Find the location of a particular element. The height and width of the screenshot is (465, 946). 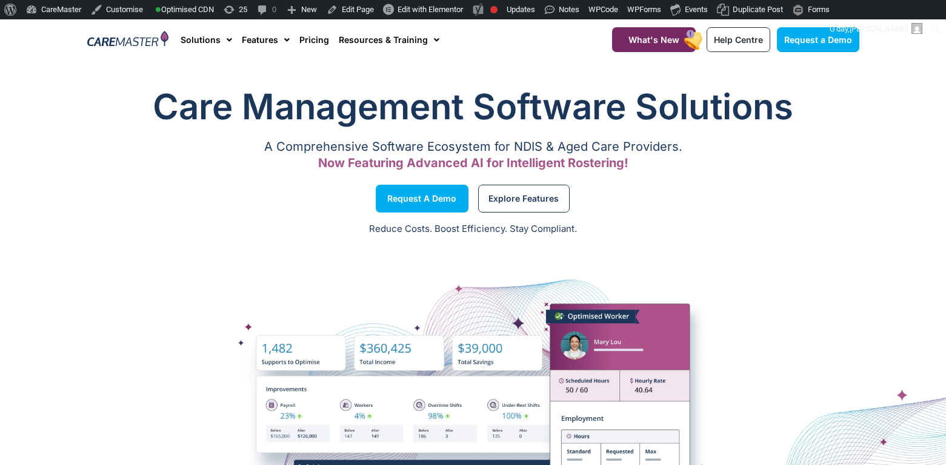

span: What's New is located at coordinates (654, 39).